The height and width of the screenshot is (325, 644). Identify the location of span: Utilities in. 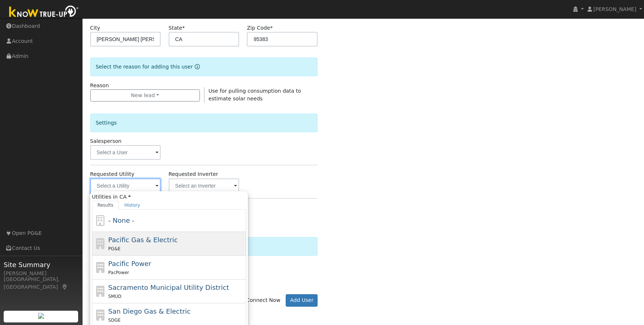
(169, 197).